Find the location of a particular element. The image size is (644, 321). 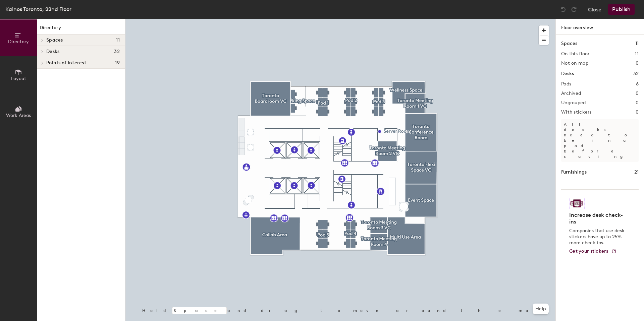

img: Undo is located at coordinates (563, 10).